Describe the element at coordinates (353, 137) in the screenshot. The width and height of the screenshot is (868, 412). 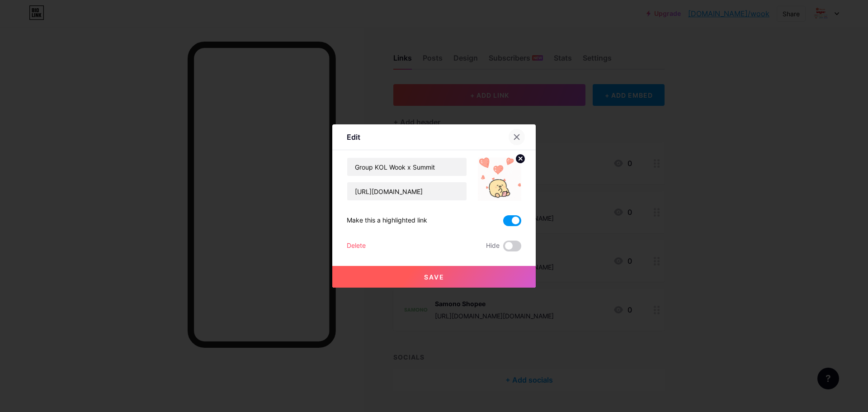
I see `div: Edit` at that location.